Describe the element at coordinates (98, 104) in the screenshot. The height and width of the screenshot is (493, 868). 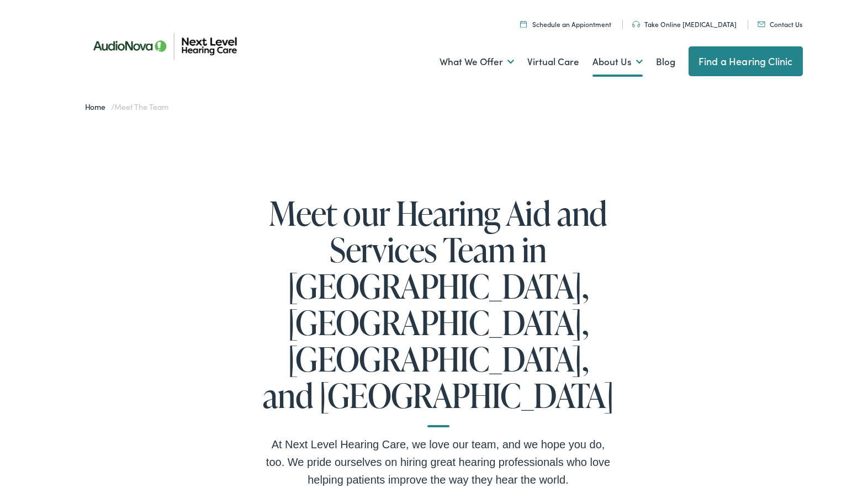
I see `a: Home` at that location.